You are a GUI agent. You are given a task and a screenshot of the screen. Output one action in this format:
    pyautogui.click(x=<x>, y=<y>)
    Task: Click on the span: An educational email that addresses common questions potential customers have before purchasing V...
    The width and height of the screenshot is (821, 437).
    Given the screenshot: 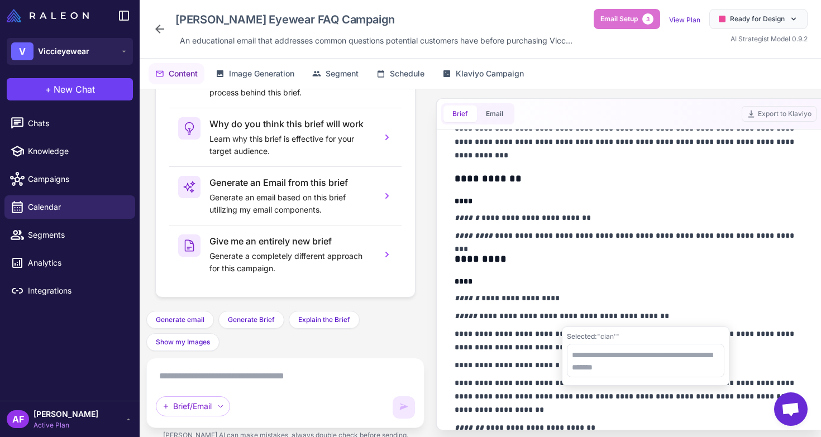 What is the action you would take?
    pyautogui.click(x=376, y=41)
    